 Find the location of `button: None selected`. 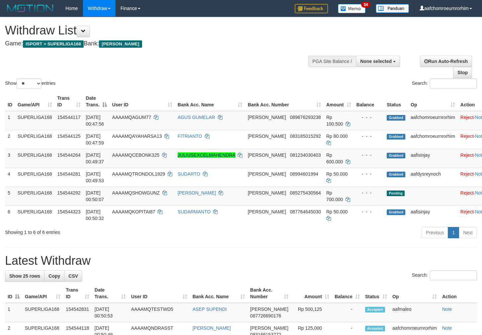

button: None selected is located at coordinates (377, 61).